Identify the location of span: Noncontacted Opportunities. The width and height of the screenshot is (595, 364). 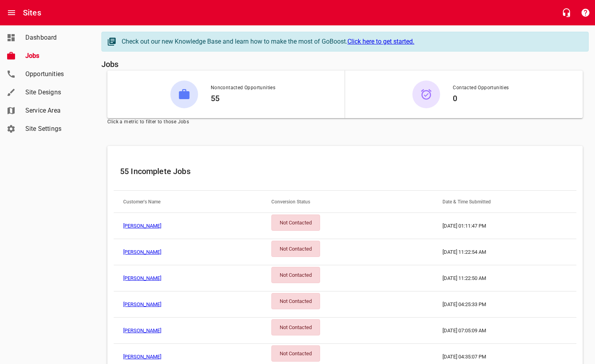
(243, 88).